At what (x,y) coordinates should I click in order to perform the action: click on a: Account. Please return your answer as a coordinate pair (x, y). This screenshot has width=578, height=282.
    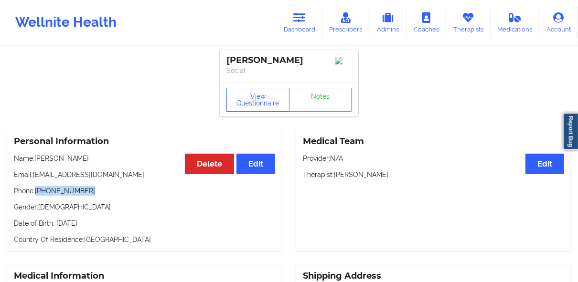
    Looking at the image, I should click on (559, 22).